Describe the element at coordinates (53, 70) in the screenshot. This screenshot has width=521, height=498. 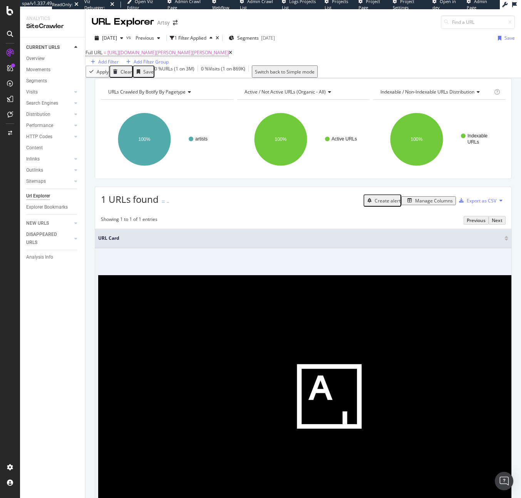
I see `a: Movements` at that location.